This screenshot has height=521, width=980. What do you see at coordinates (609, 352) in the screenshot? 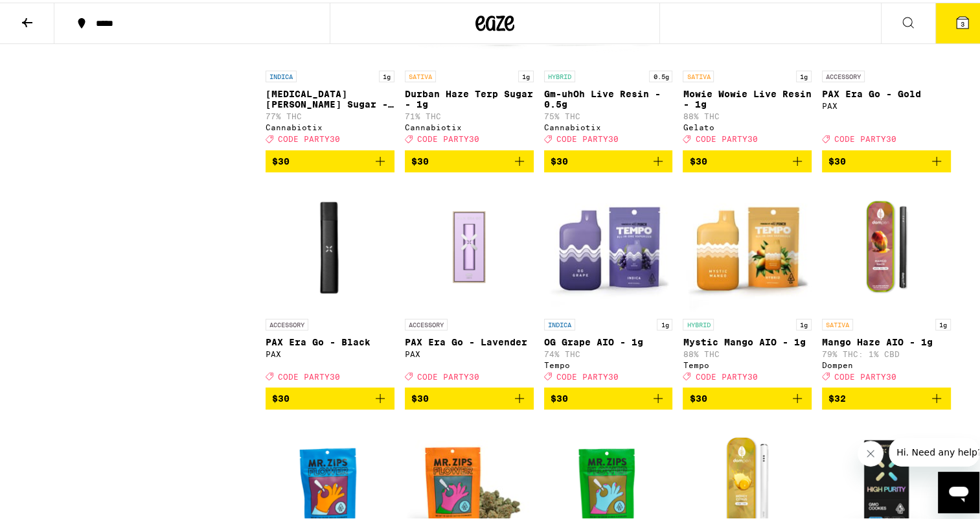
I see `p: 74% THC` at bounding box center [609, 352].